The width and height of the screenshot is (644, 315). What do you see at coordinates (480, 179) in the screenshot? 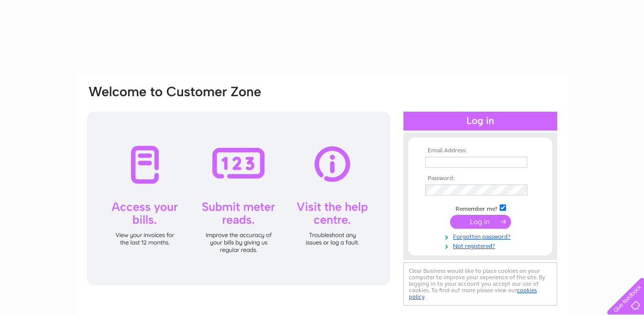
I see `th: Password:` at bounding box center [480, 179].